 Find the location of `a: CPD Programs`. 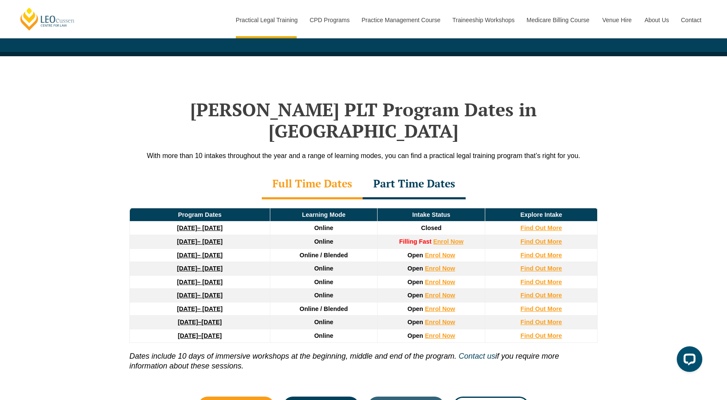

a: CPD Programs is located at coordinates (329, 20).